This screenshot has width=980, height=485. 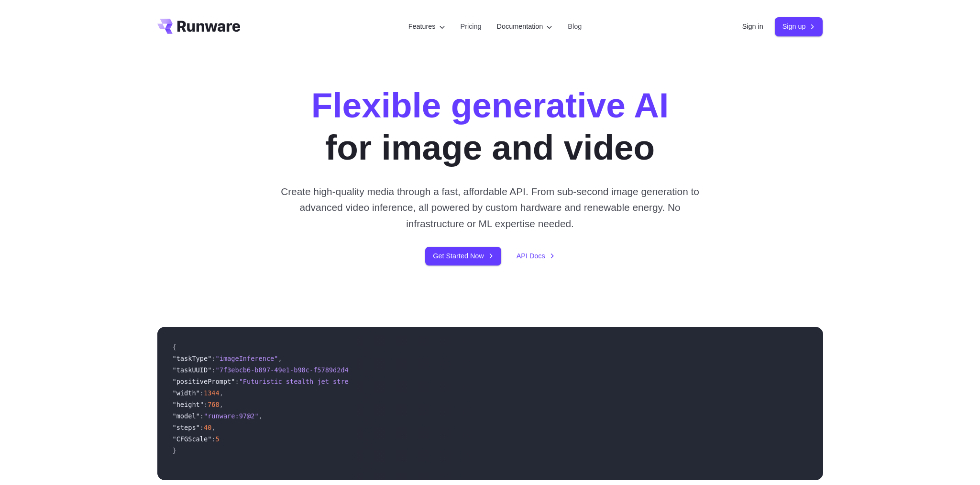 I want to click on span: "Futuristic stealth jet streaking through a neon-lit cityscape with glowing purple exhaust", so click(x=417, y=381).